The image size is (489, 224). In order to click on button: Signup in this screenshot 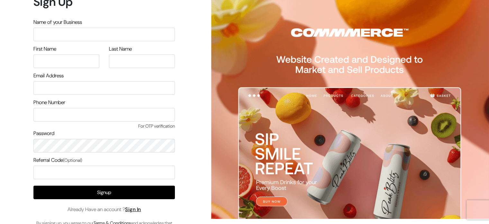, I will do `click(104, 192)`.